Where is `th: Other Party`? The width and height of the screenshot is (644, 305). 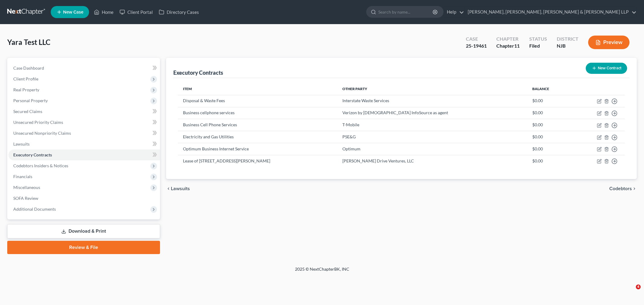
th: Other Party is located at coordinates (432, 89).